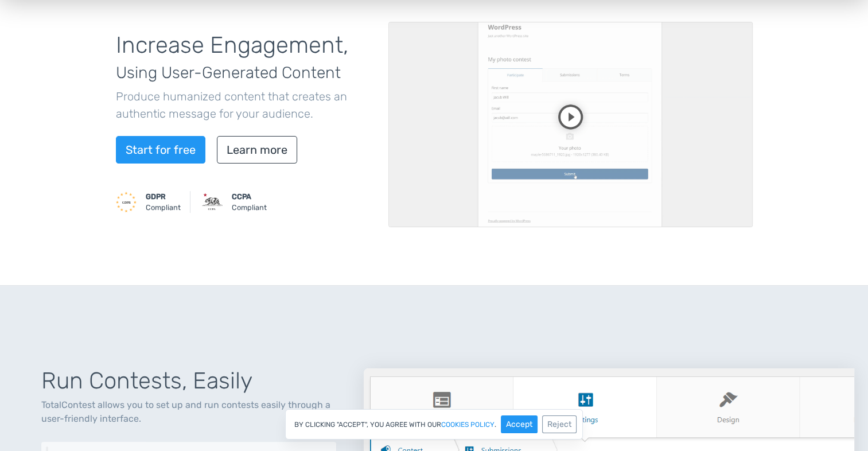 The width and height of the screenshot is (868, 451). I want to click on img: CCPA, so click(212, 202).